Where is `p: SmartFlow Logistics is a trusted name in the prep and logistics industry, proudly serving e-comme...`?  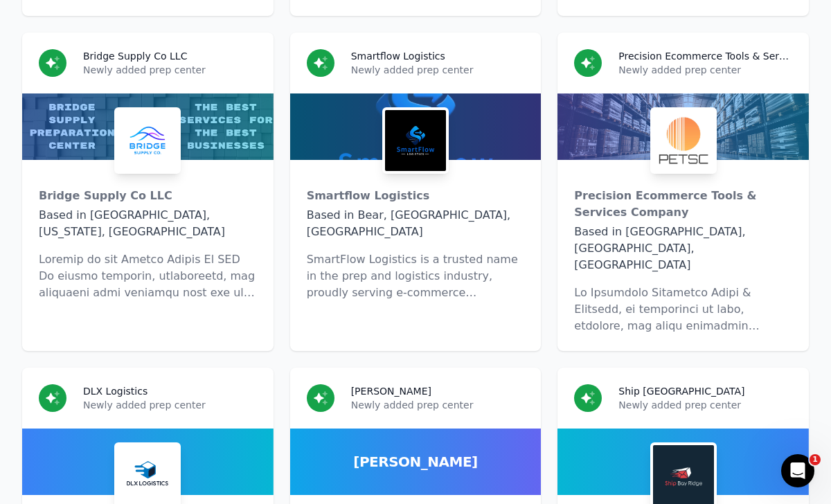
p: SmartFlow Logistics is a trusted name in the prep and logistics industry, proudly serving e-comme... is located at coordinates (416, 276).